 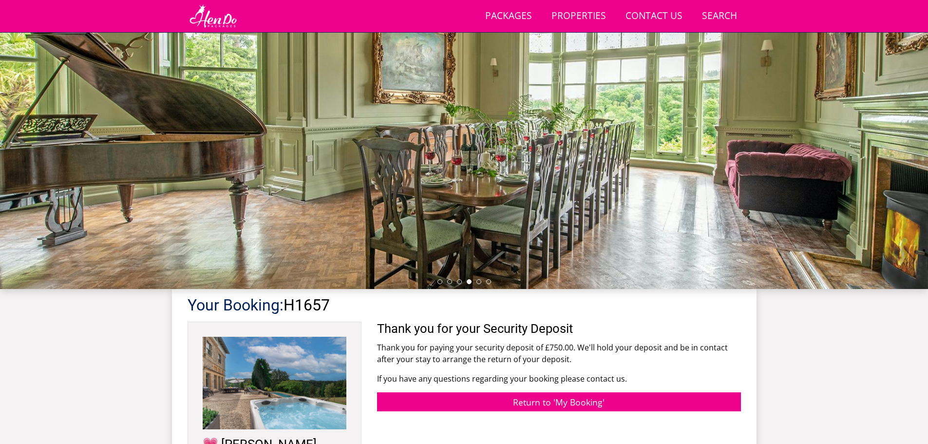 What do you see at coordinates (559, 353) in the screenshot?
I see `p: Thank you for paying your security deposit of £750.00. We'll hold your deposit and be in contact ...` at bounding box center [559, 353].